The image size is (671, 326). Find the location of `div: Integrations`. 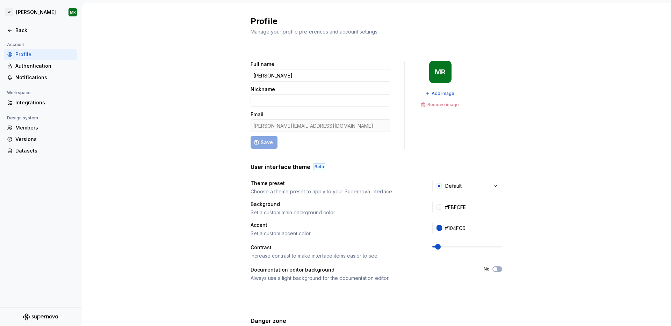

div: Integrations is located at coordinates (45, 103).